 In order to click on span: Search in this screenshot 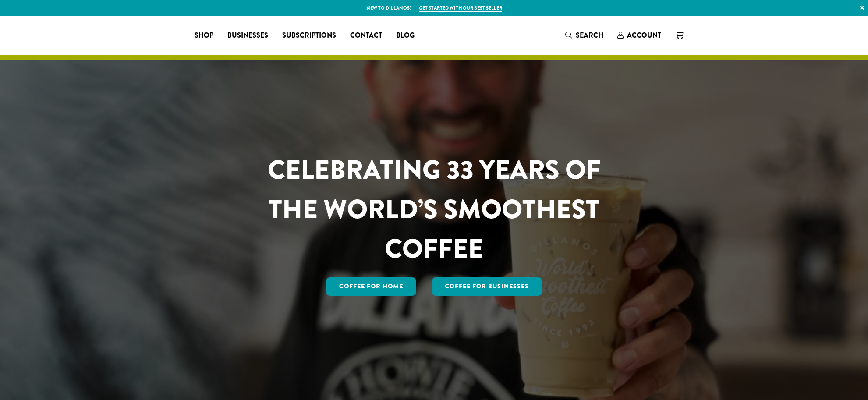, I will do `click(590, 35)`.